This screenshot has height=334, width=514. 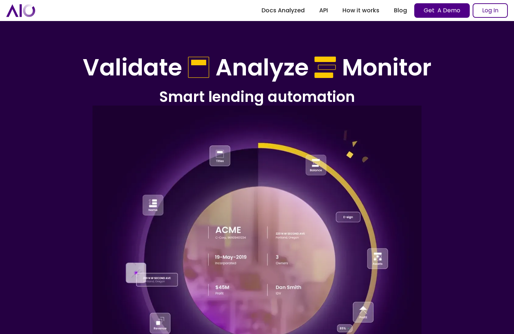 I want to click on h1: Validate, so click(x=133, y=68).